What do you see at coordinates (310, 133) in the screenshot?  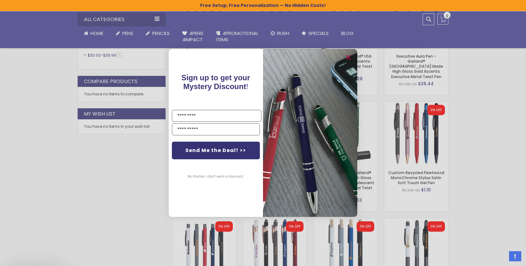 I see `img: pop-up-image` at bounding box center [310, 133].